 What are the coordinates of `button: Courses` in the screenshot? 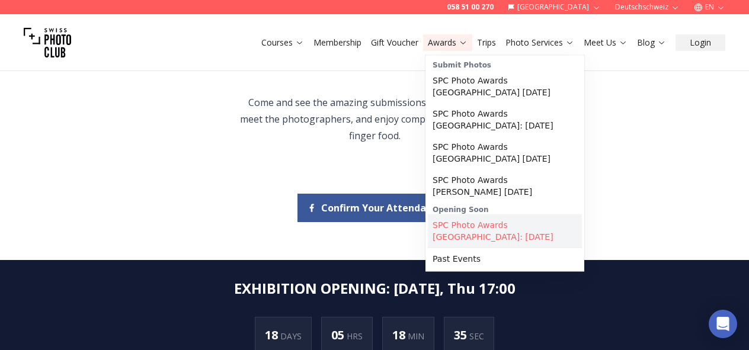 It's located at (283, 43).